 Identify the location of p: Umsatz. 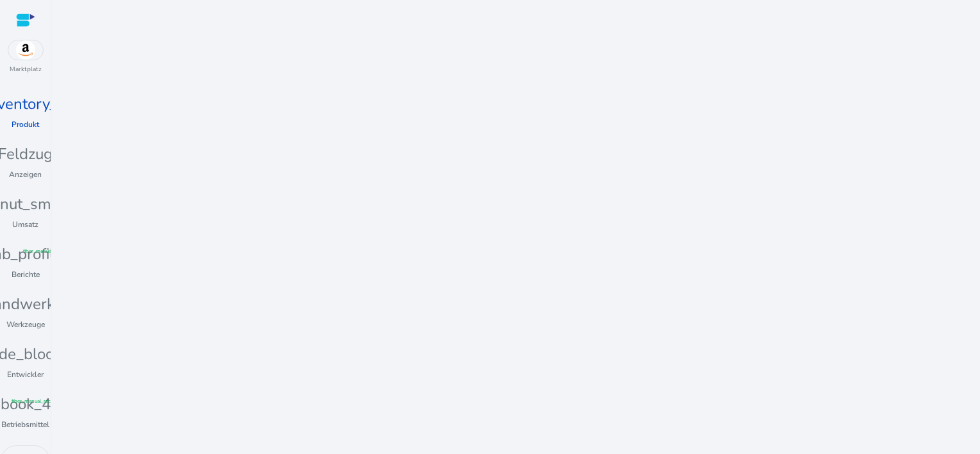
(25, 224).